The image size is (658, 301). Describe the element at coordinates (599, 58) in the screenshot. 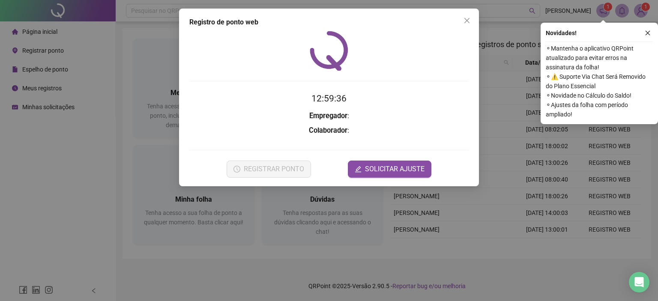

I see `span: ⚬ Mantenha o aplicativo QRPoint atualizado para evitar erros na assinatura da folha!` at that location.